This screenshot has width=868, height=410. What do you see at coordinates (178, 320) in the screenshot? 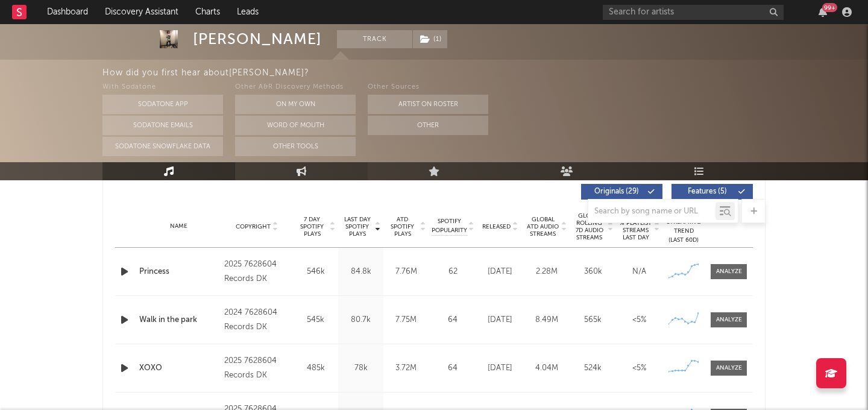
I see `a: Walk in the park` at bounding box center [178, 320].